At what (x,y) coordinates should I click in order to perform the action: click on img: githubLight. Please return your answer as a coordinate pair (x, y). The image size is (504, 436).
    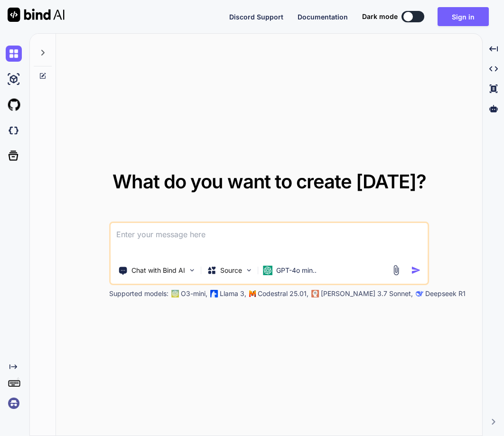
    Looking at the image, I should click on (14, 105).